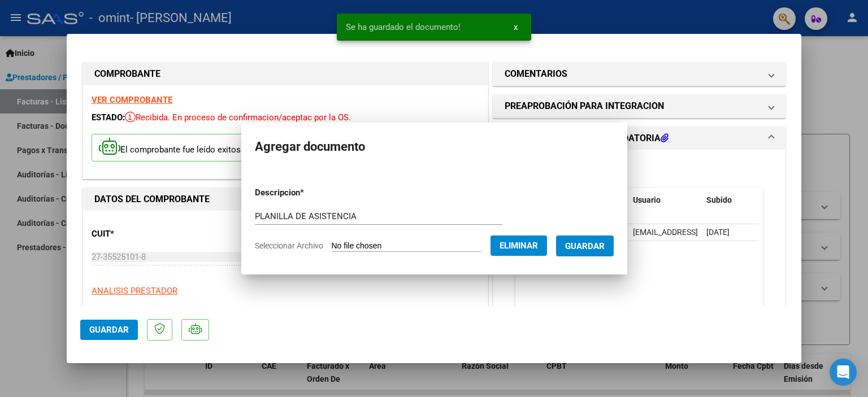 The width and height of the screenshot is (868, 397). Describe the element at coordinates (787, 200) in the screenshot. I see `datatable-header-cell: Acción` at that location.